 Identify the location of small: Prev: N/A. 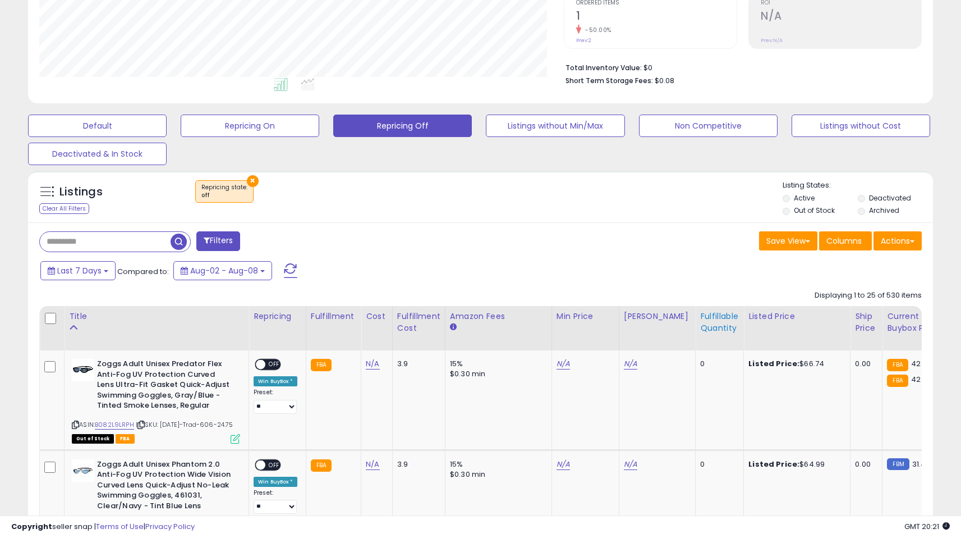
(772, 40).